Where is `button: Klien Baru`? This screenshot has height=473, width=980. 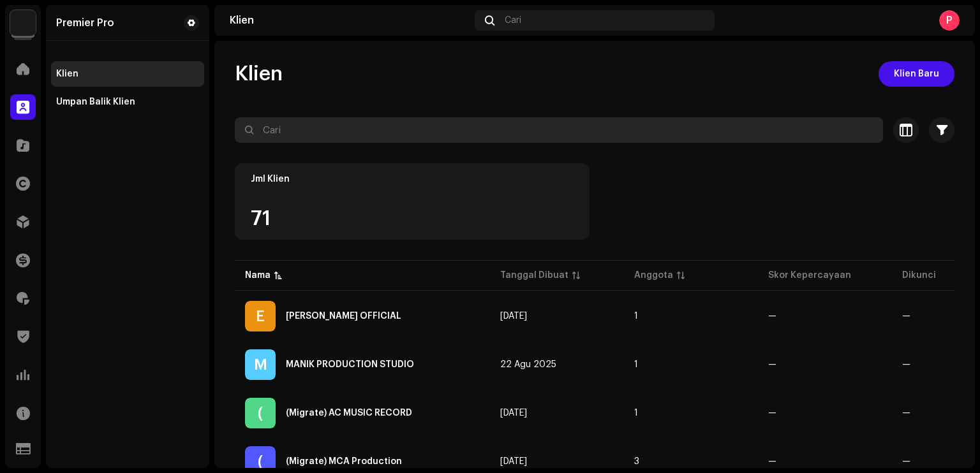 button: Klien Baru is located at coordinates (916, 74).